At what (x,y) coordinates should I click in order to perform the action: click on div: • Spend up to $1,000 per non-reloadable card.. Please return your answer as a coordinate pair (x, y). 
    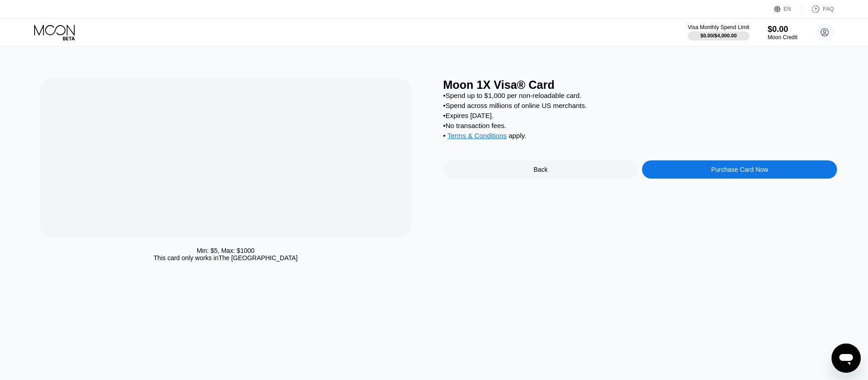
    Looking at the image, I should click on (640, 95).